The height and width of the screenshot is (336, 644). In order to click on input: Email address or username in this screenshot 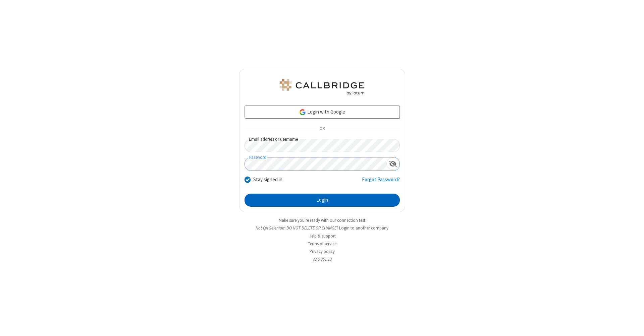, I will do `click(322, 145)`.